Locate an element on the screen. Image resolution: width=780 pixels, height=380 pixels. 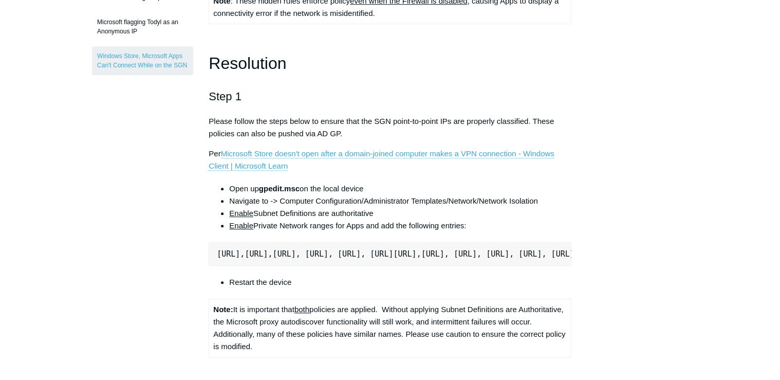
span: Open up on the local device is located at coordinates (296, 188).